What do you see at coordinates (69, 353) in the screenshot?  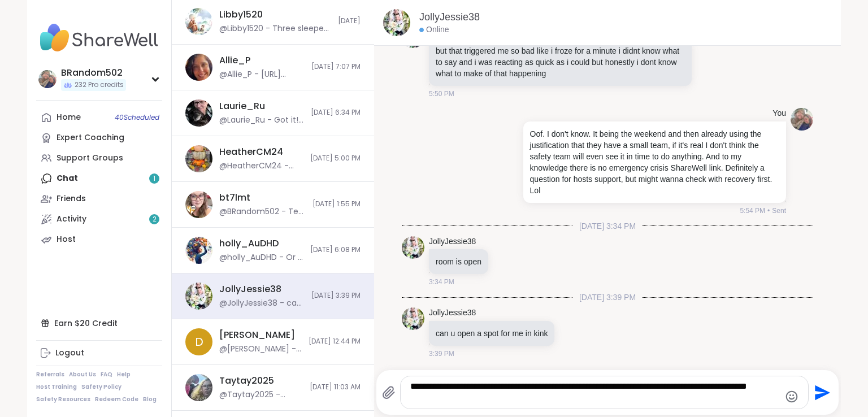 I see `div: Logout` at bounding box center [69, 353].